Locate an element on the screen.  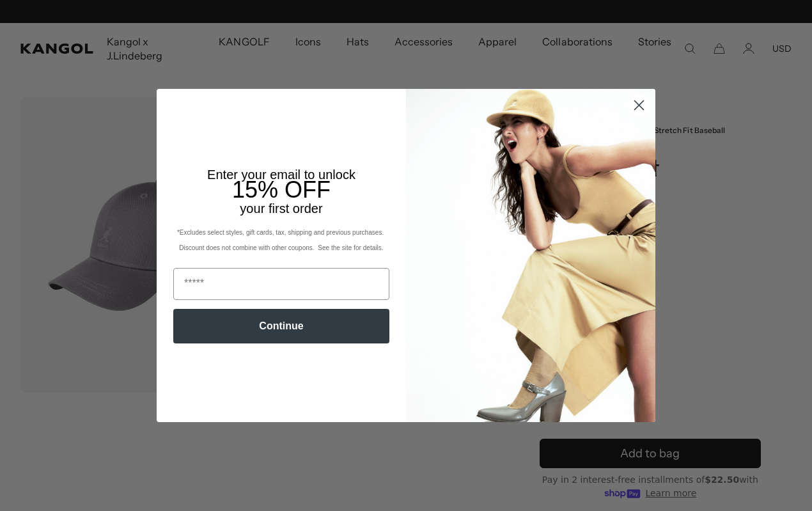
span: *Excludes select styles, gift cards, tax, shipping and previous purchases. Discount does not comb... is located at coordinates (281, 240).